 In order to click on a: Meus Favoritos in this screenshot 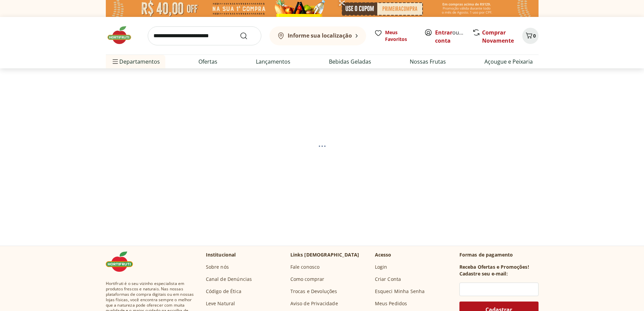, I will do `click(395, 36)`.